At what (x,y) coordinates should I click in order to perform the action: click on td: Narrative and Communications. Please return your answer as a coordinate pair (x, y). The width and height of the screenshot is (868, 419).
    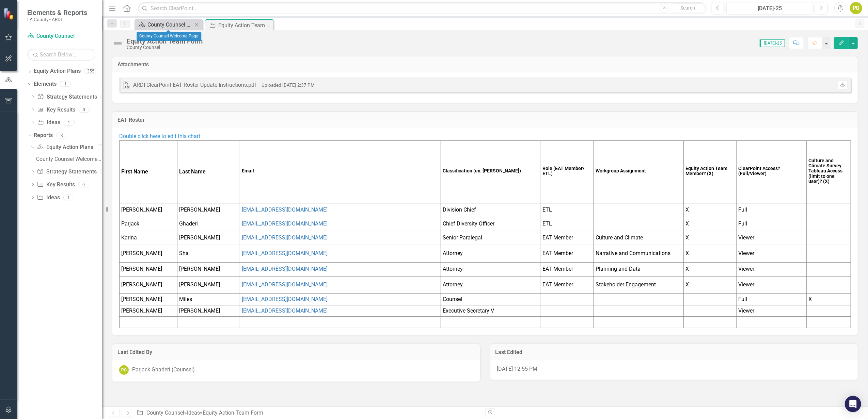
    Looking at the image, I should click on (638, 254).